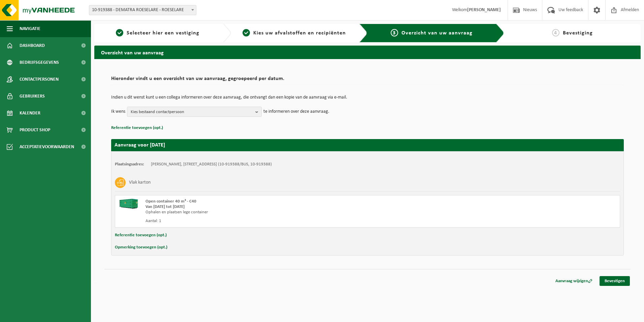 The height and width of the screenshot is (322, 644). Describe the element at coordinates (47, 147) in the screenshot. I see `span: Acceptatievoorwaarden` at that location.